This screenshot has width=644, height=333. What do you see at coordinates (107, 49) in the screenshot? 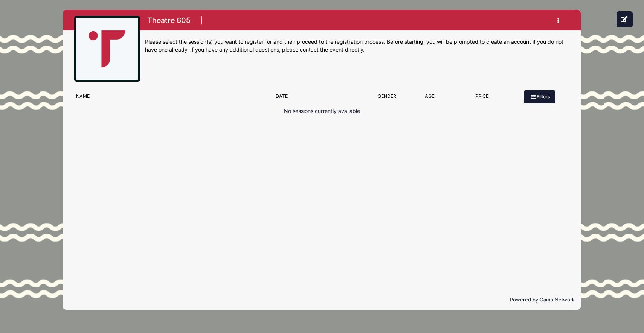
I see `img: logo` at bounding box center [107, 49].